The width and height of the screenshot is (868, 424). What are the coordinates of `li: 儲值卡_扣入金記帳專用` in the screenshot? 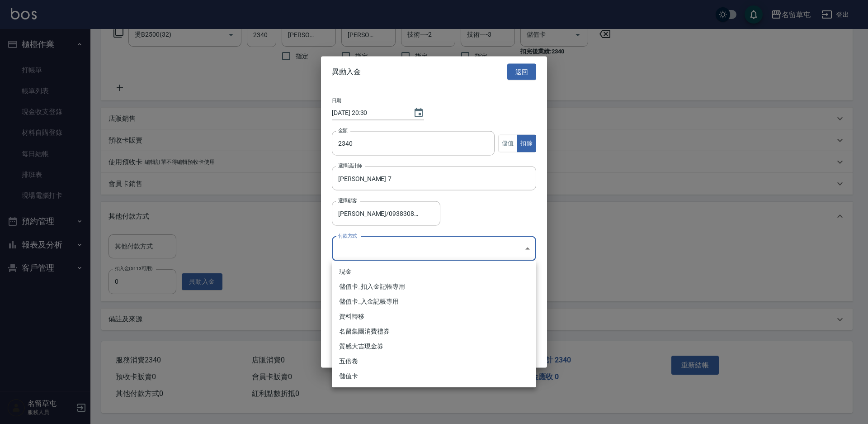 It's located at (434, 286).